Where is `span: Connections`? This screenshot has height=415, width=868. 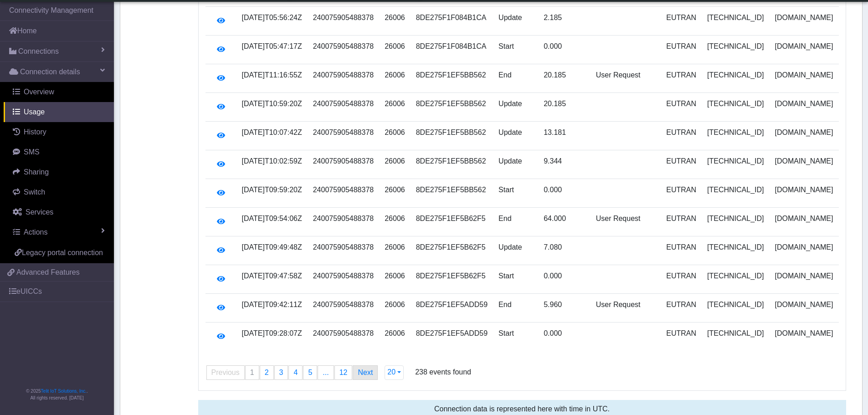
span: Connections is located at coordinates (39, 51).